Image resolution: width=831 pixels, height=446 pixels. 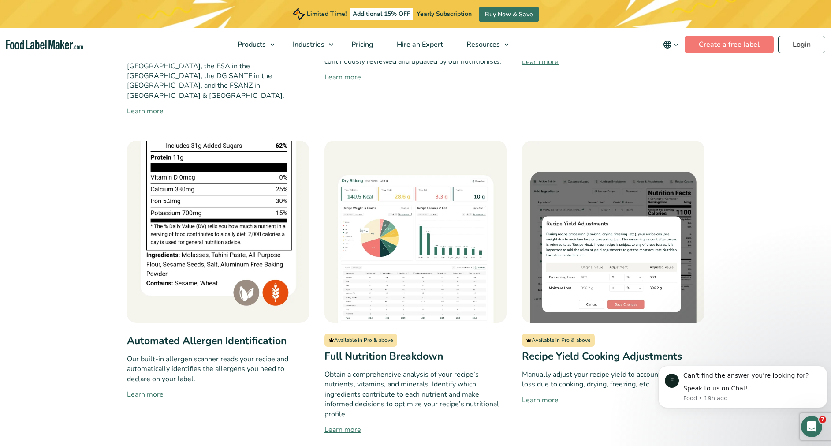 I want to click on span: Additional 15% OFF, so click(x=381, y=14).